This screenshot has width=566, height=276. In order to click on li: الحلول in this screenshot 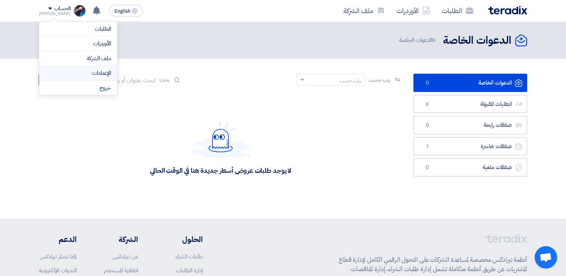, I will do `click(182, 240)`.